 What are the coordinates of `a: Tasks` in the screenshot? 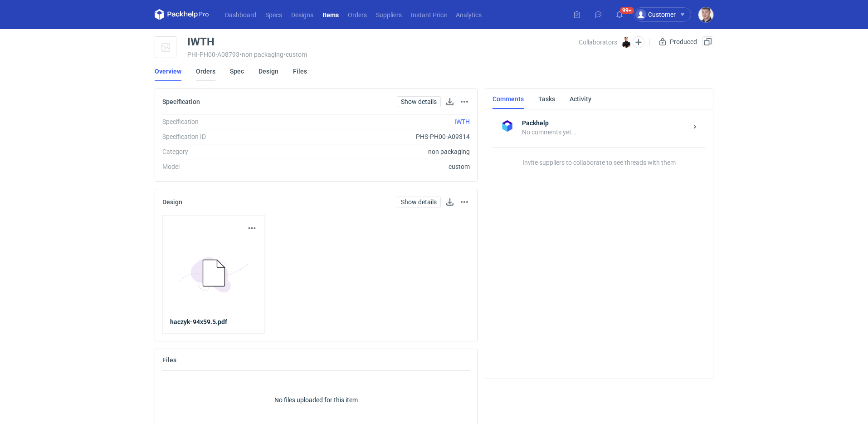 It's located at (547, 99).